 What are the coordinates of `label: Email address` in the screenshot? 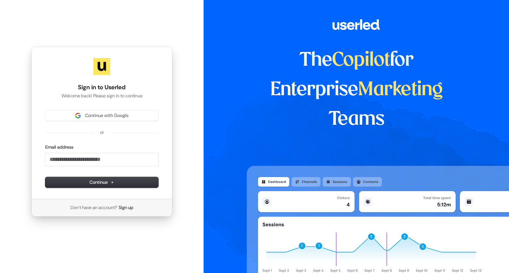 It's located at (59, 147).